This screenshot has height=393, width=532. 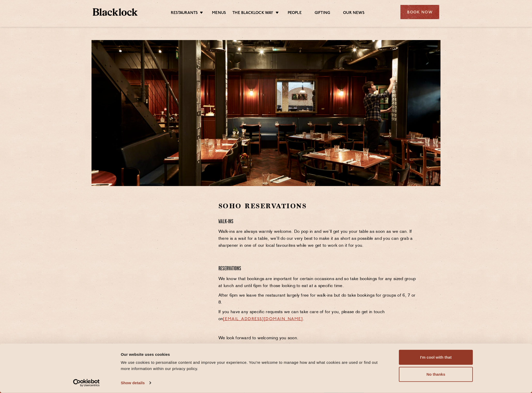 I want to click on img: BL_Textured_Logo-footer-cropped.svg, so click(x=115, y=12).